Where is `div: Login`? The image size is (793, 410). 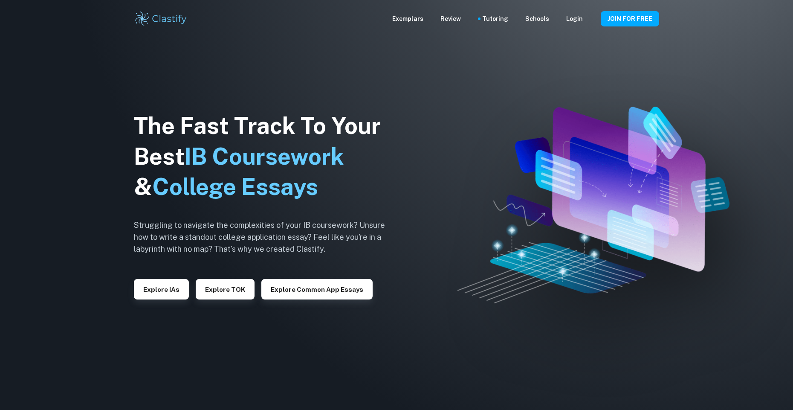 div: Login is located at coordinates (574, 19).